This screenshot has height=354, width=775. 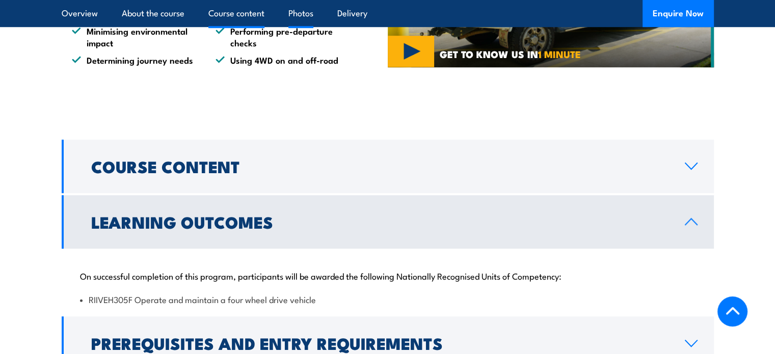 What do you see at coordinates (388, 276) in the screenshot?
I see `p: On successful completion of this program, participants will be awarded the following Nationally R...` at bounding box center [388, 276].